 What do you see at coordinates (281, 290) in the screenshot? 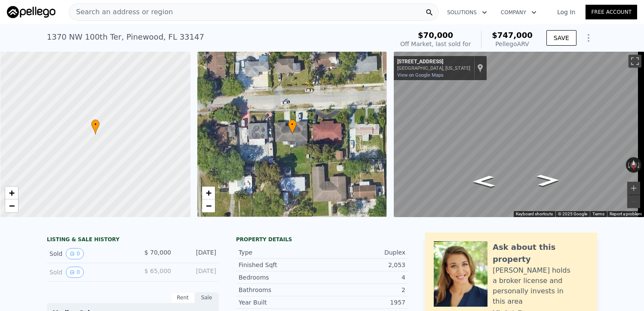
I see `div: Bathrooms` at bounding box center [281, 290].